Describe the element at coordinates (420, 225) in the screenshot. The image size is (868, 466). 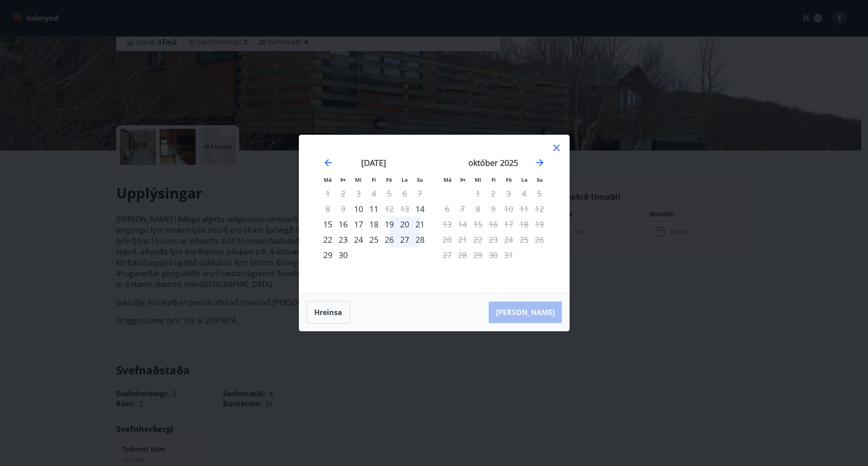
I see `td: Choose sunnudagur, 21. september 2025 as your check-in date. It’s available.` at that location.